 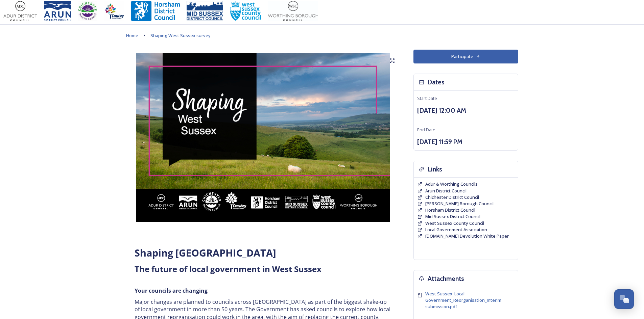 I want to click on img: 150ppimsdc%20logo%20blue.png, so click(x=205, y=11).